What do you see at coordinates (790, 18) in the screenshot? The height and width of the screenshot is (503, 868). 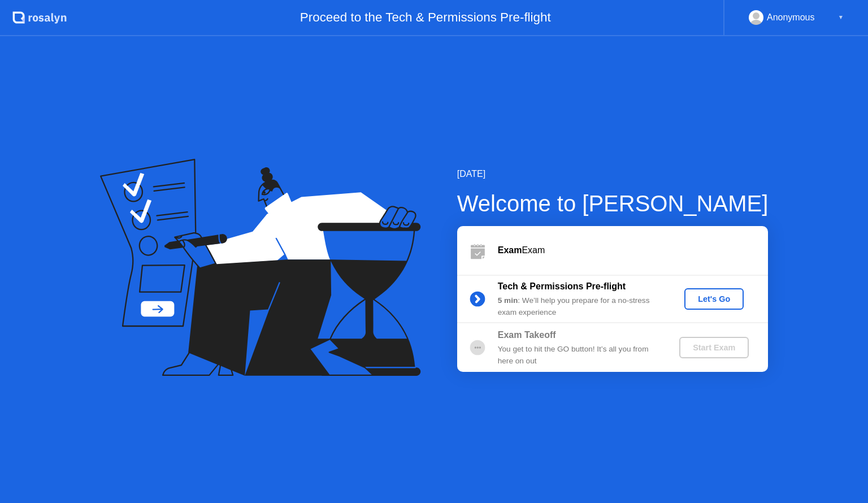 I see `div: Anonymous` at bounding box center [790, 18].